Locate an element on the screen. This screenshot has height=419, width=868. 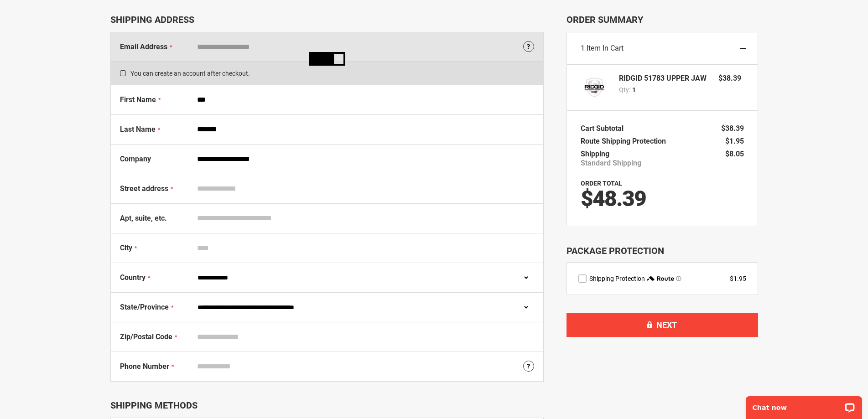
span: Shipping Protection is located at coordinates (617, 279).